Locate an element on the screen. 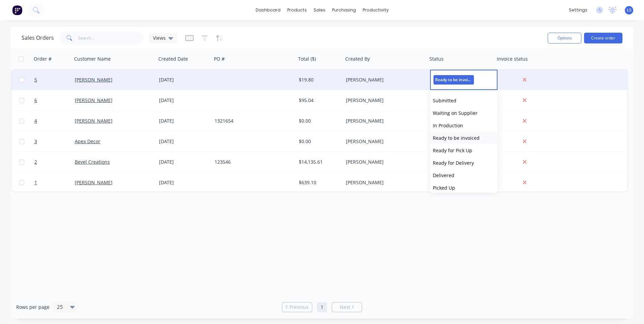  button: Picked Up is located at coordinates (463, 188).